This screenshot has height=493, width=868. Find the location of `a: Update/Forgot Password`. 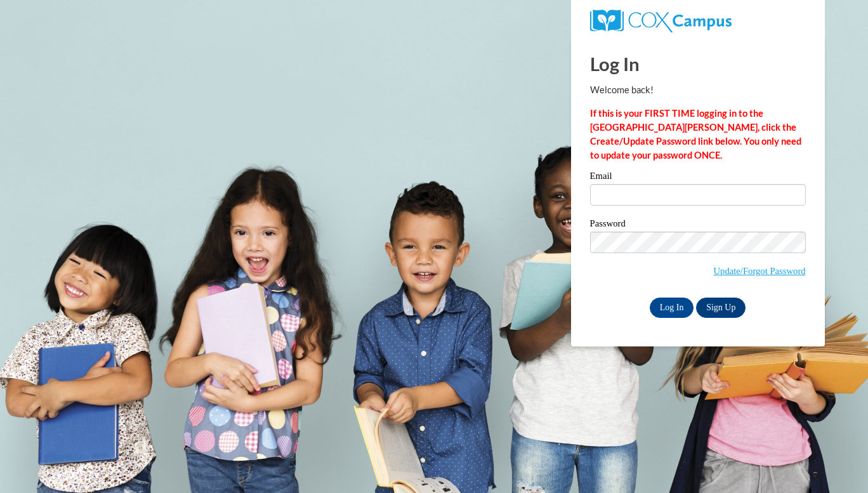

a: Update/Forgot Password is located at coordinates (760, 271).